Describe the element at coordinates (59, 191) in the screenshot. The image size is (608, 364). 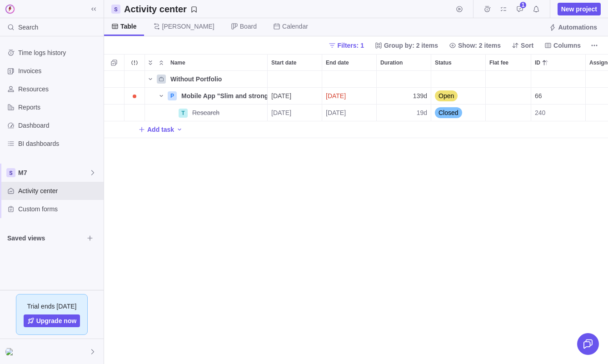
I see `span: Activity center` at that location.